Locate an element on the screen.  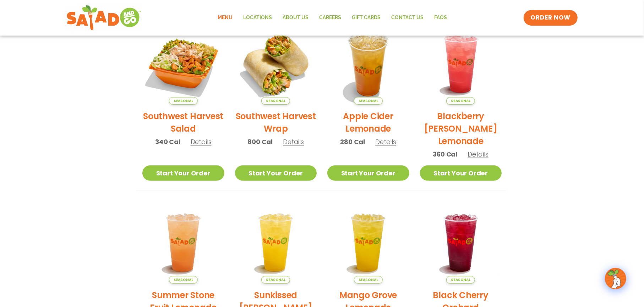
a: Menu is located at coordinates (225, 18).